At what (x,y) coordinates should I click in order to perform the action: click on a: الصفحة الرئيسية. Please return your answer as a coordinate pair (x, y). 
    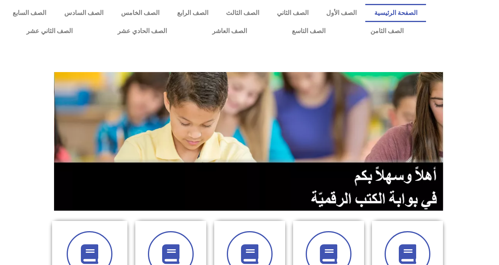
    Looking at the image, I should click on (395, 13).